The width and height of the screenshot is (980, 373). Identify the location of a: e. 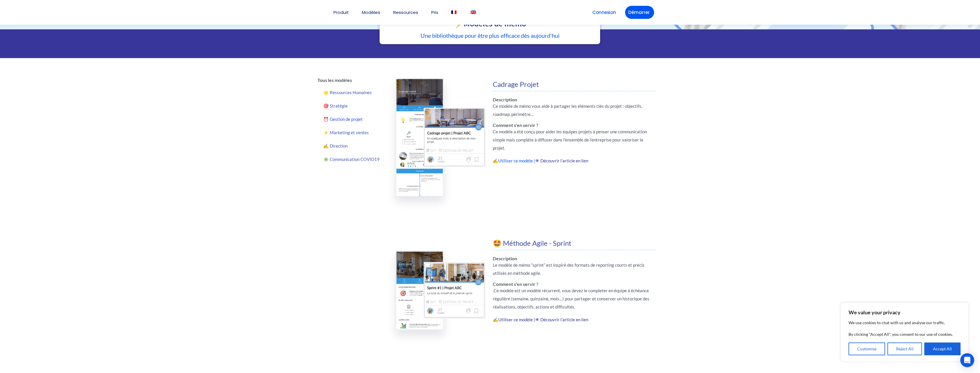
(531, 320).